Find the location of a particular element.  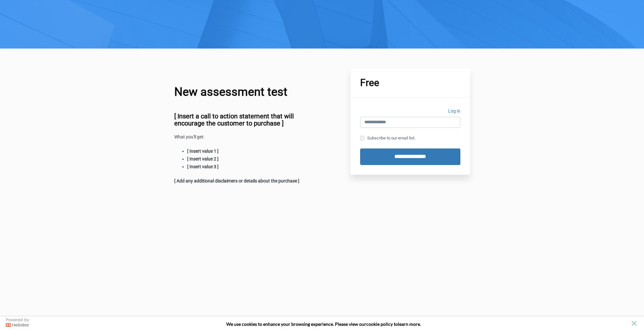

strong: [ Insert value 3 ] is located at coordinates (203, 167).